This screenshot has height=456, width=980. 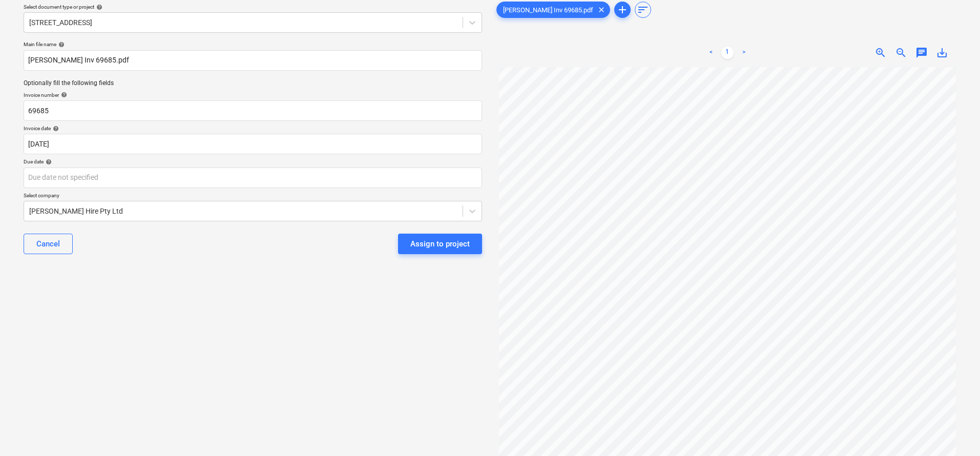 What do you see at coordinates (253, 44) in the screenshot?
I see `div: Main file name` at bounding box center [253, 44].